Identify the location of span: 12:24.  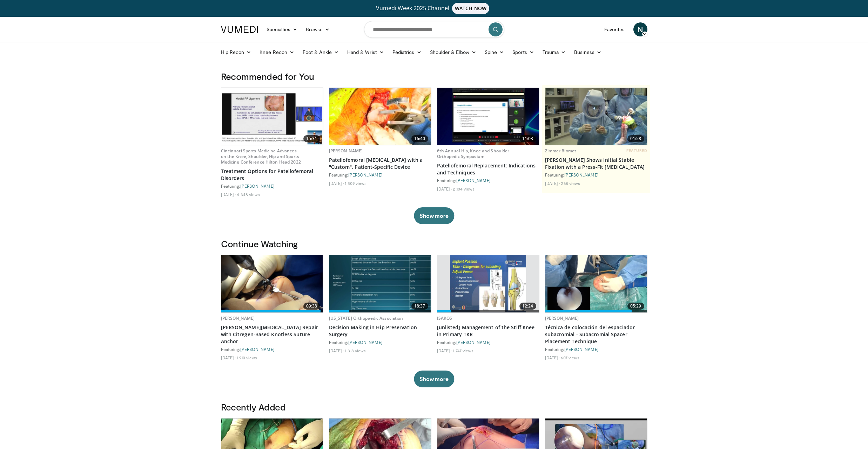
(528, 306).